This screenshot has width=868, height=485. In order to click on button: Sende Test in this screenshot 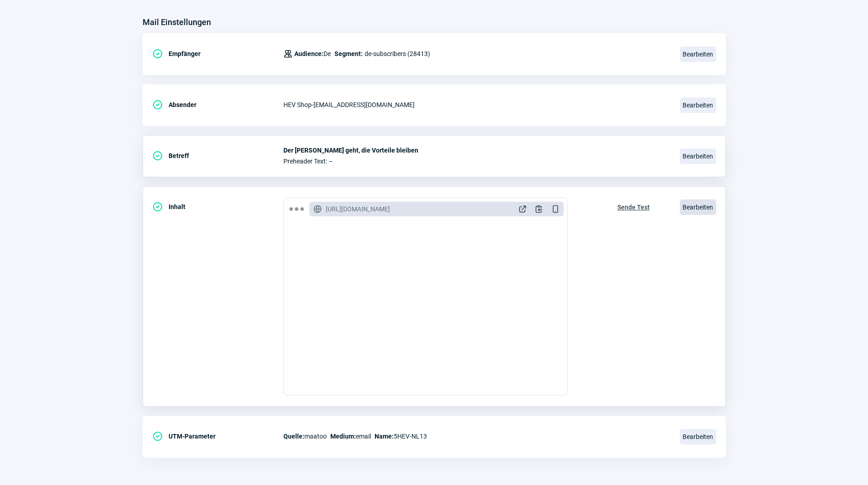, I will do `click(633, 206)`.